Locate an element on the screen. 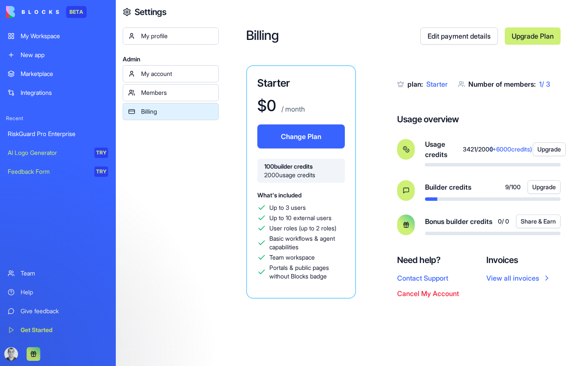 This screenshot has width=588, height=366. span: Builder credits is located at coordinates (448, 187).